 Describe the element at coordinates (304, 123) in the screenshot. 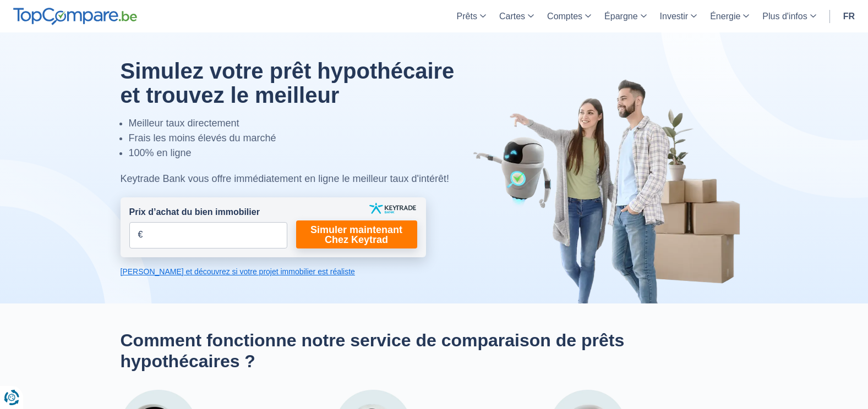

I see `li: Meilleur taux directement` at that location.